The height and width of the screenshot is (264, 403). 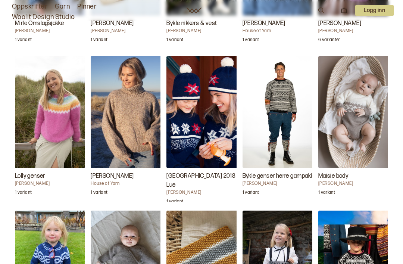 What do you see at coordinates (50, 129) in the screenshot?
I see `a: Lolly genser` at bounding box center [50, 129].